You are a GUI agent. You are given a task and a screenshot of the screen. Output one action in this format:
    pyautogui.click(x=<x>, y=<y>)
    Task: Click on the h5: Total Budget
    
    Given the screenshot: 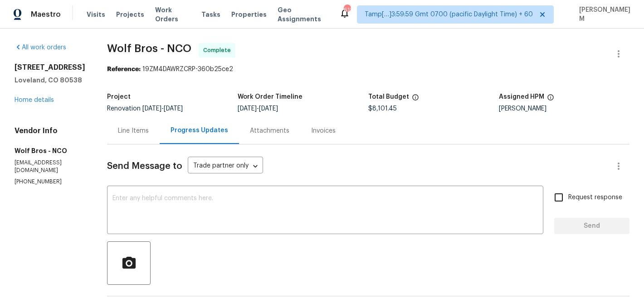 What is the action you would take?
    pyautogui.click(x=389, y=97)
    